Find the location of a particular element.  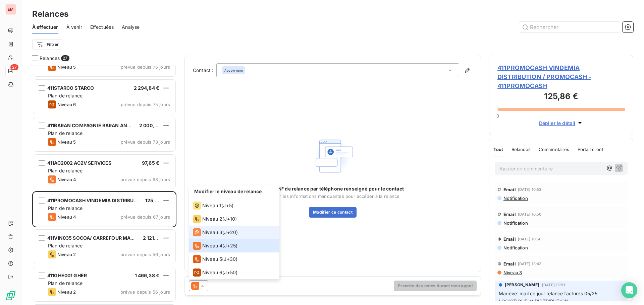

span: Niveau 1 is located at coordinates (211, 205).